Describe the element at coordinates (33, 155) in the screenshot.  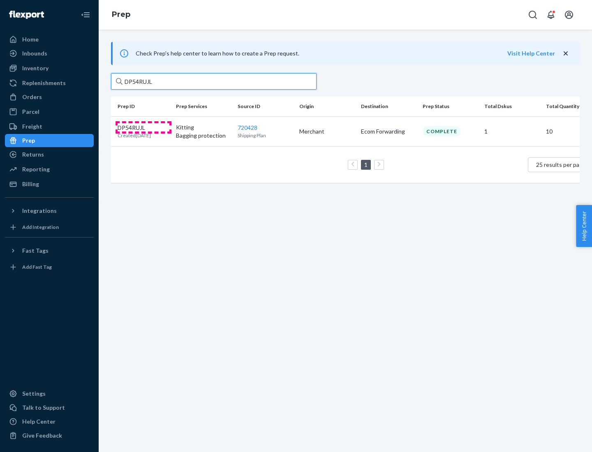
I see `div: Returns` at that location.